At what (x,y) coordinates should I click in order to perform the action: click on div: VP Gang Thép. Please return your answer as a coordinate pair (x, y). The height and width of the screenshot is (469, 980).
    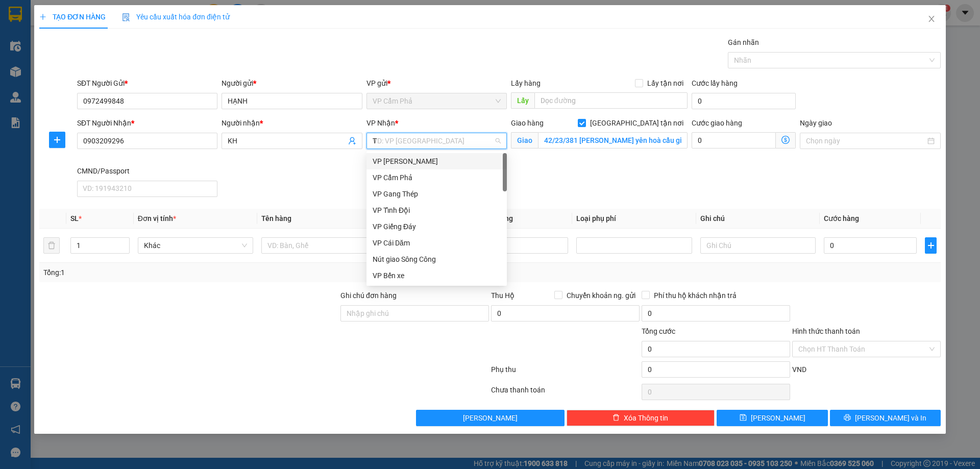
    Looking at the image, I should click on (436, 194).